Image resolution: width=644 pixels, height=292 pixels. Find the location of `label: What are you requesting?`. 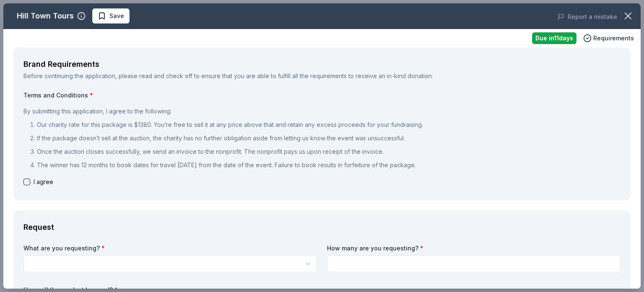

label: What are you requesting? is located at coordinates (170, 248).